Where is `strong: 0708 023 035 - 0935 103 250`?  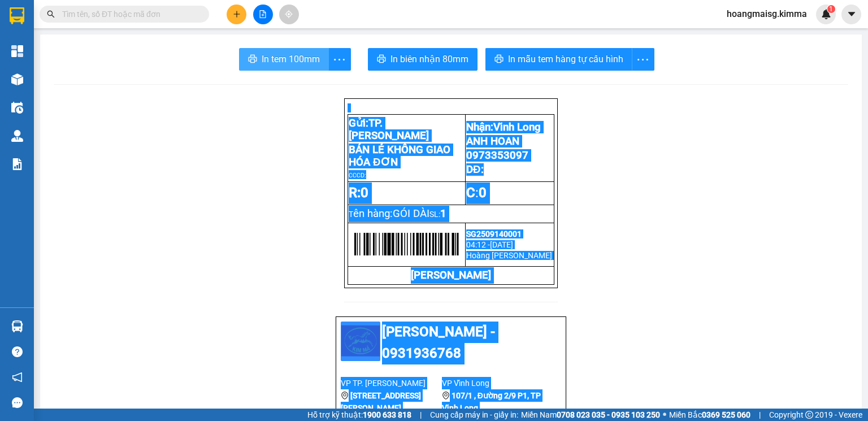
strong: 0708 023 035 - 0935 103 250 is located at coordinates (608, 414).